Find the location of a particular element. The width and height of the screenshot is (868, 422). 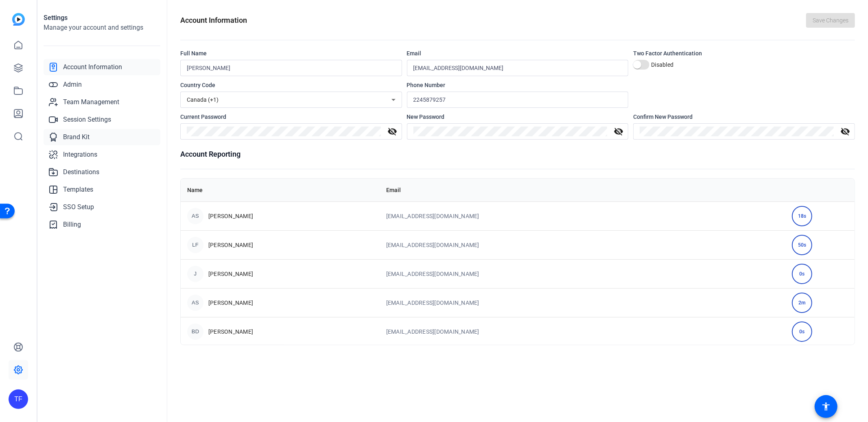

h1: Settings is located at coordinates (102, 18).